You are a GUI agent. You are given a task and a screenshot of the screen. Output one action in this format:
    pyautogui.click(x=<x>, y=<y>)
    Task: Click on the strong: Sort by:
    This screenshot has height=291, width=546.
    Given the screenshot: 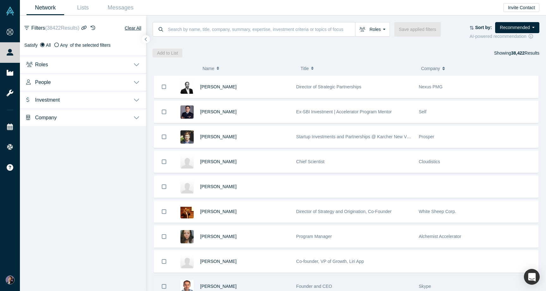 What is the action you would take?
    pyautogui.click(x=484, y=28)
    